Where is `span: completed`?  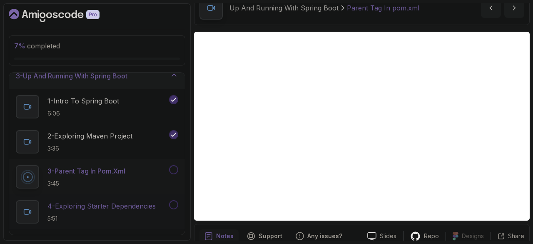
span: completed is located at coordinates (37, 46).